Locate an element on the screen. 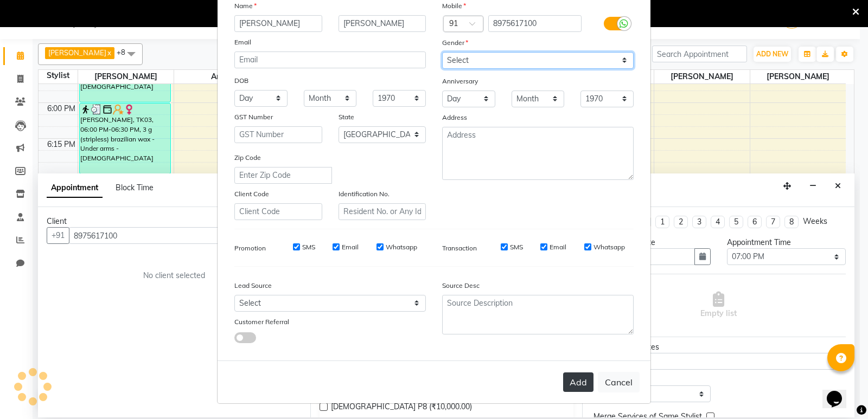  label: State is located at coordinates (346, 117).